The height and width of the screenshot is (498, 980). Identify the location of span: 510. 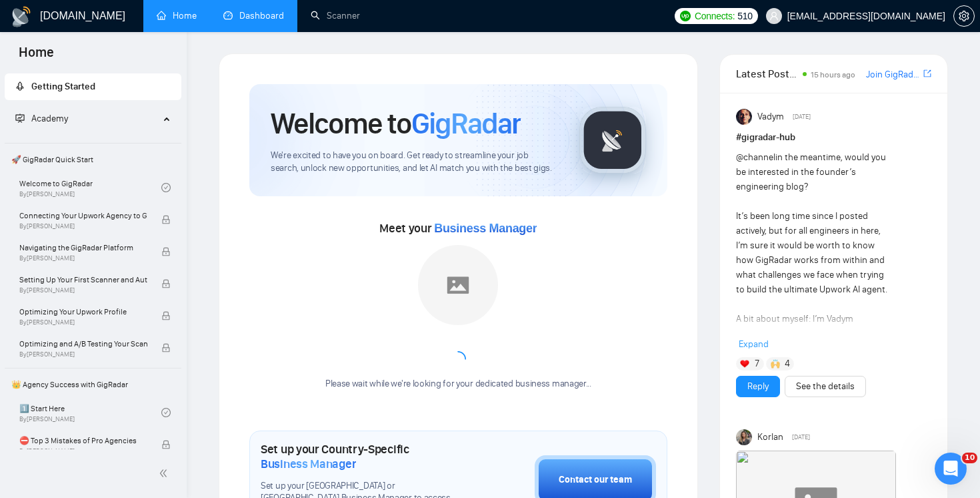
(745, 16).